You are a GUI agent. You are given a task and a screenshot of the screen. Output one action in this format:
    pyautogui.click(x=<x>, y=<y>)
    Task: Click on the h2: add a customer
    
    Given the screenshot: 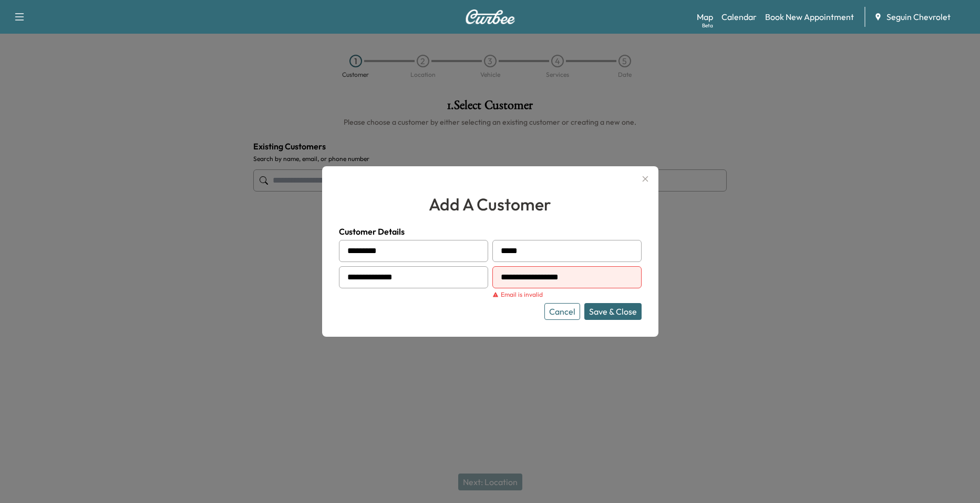 What is the action you would take?
    pyautogui.click(x=490, y=204)
    